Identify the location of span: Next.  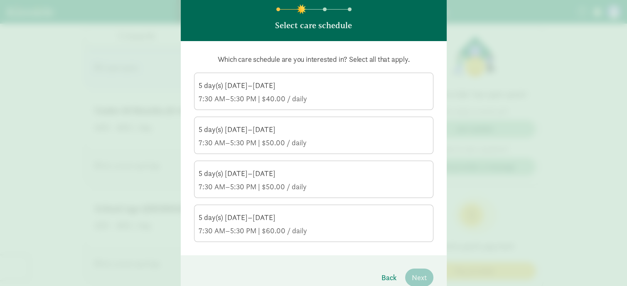
(419, 278).